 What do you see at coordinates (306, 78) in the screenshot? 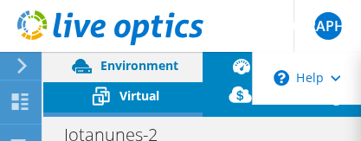
I see `div: Help` at bounding box center [306, 78].